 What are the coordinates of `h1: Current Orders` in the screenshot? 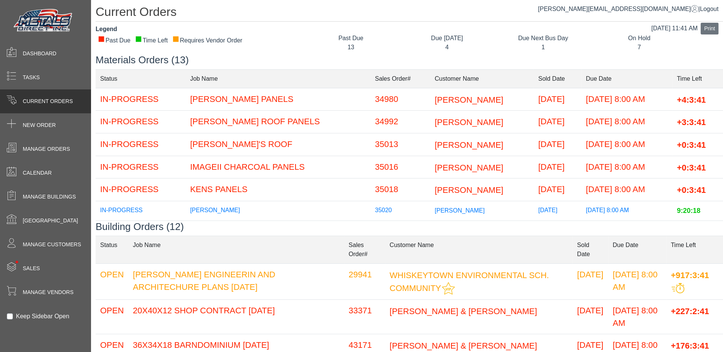 It's located at (409, 13).